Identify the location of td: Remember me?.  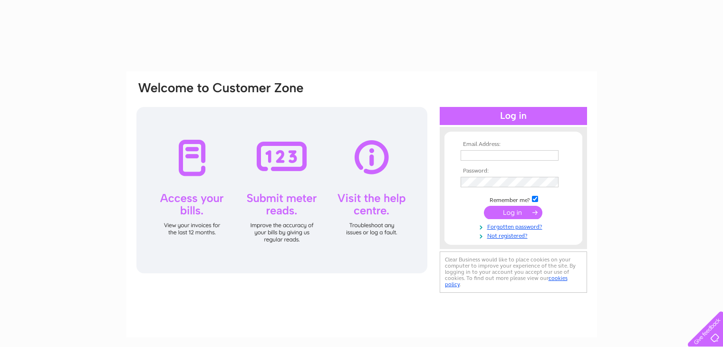
(513, 199).